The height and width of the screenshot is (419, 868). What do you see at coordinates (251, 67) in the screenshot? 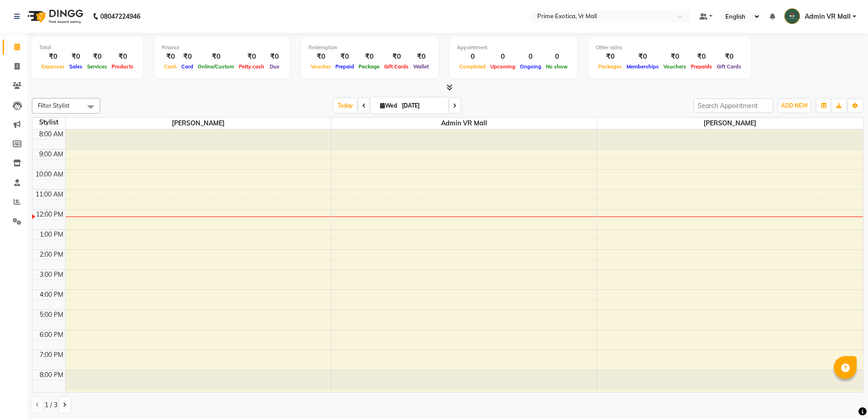
I see `span: Petty cash` at bounding box center [251, 67].